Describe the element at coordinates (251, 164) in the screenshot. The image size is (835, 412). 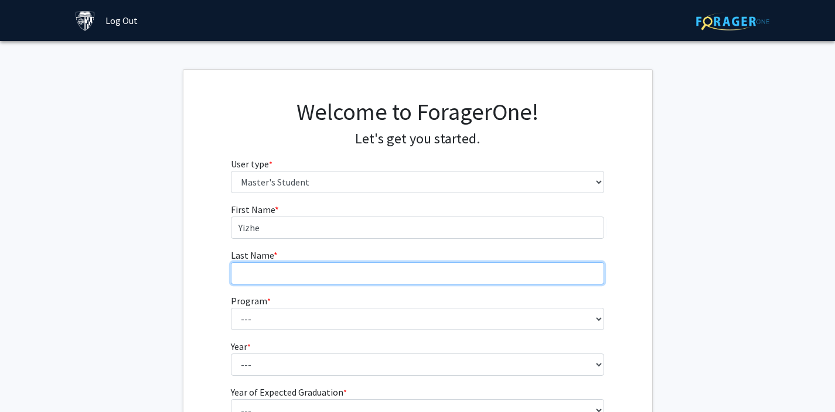
I see `label: User type` at that location.